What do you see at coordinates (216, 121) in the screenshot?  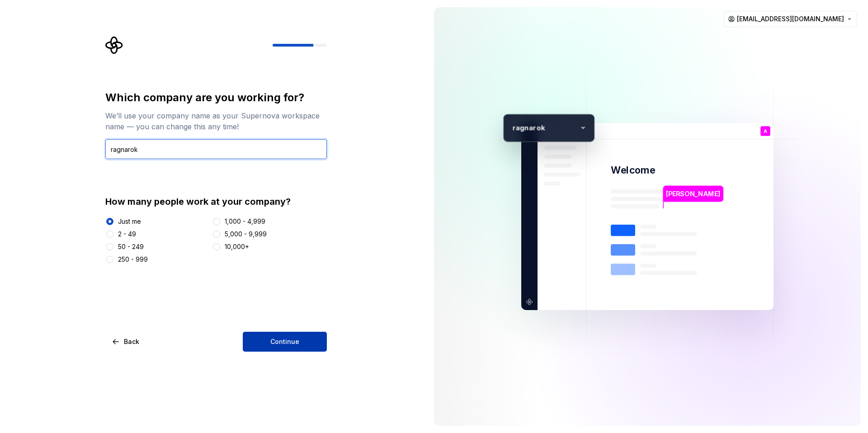 I see `div: We’ll use your company name as your Supernova workspace name — you can change this any time!` at bounding box center [216, 121].